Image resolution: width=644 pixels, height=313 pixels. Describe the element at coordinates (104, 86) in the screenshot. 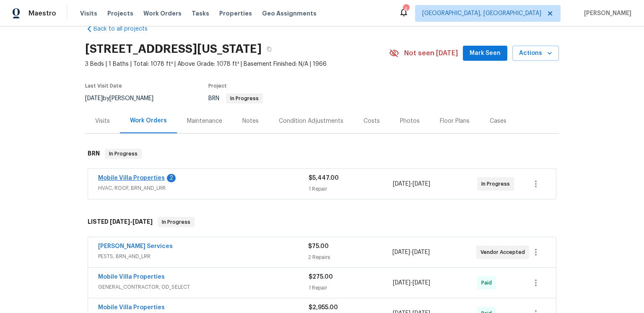

I see `span: Last Visit Date` at that location.